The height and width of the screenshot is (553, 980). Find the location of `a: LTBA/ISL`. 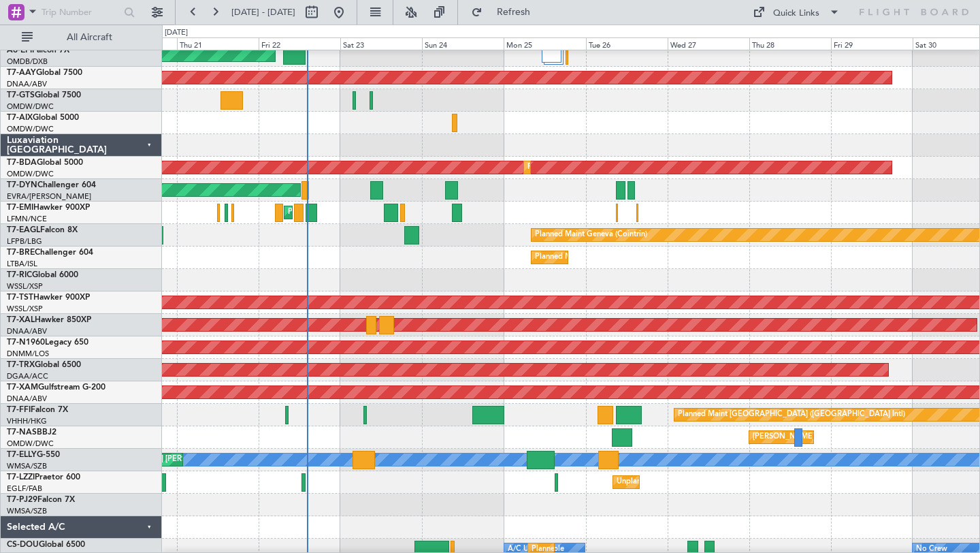

a: LTBA/ISL is located at coordinates (22, 263).